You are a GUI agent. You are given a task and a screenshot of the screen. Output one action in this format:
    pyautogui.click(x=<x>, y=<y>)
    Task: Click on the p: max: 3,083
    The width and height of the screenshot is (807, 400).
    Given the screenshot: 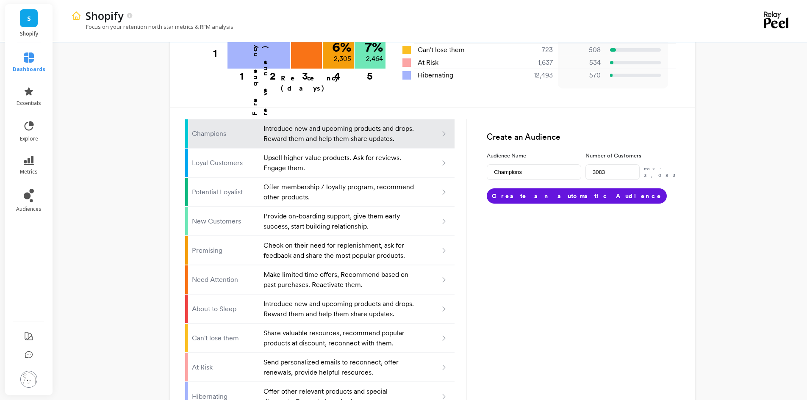 What is the action you would take?
    pyautogui.click(x=661, y=172)
    